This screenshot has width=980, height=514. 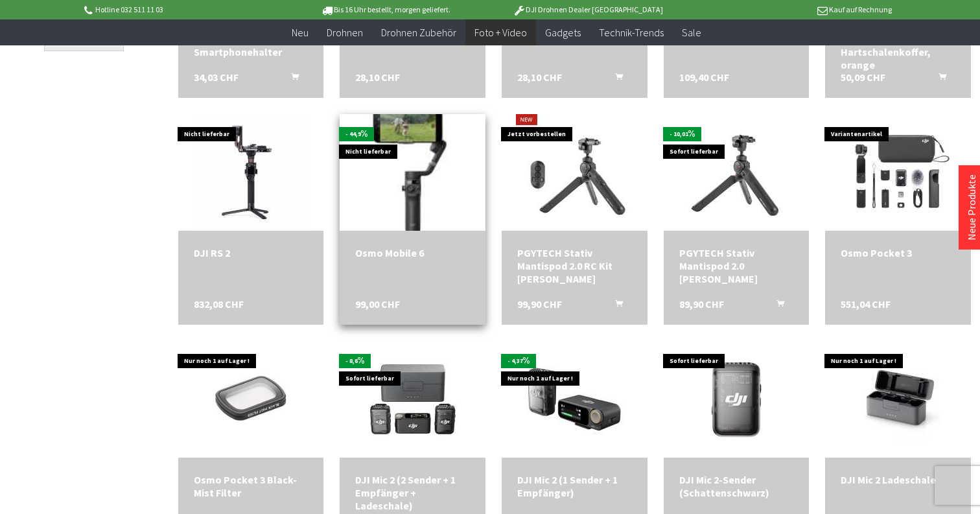 I want to click on span: Foto + Video, so click(x=501, y=32).